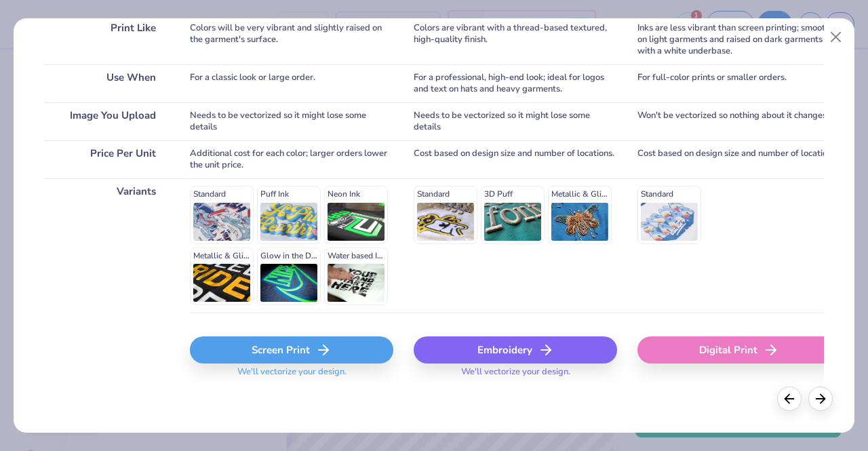  What do you see at coordinates (739, 121) in the screenshot?
I see `div: Won't be vectorized so nothing about it changes` at bounding box center [739, 121].